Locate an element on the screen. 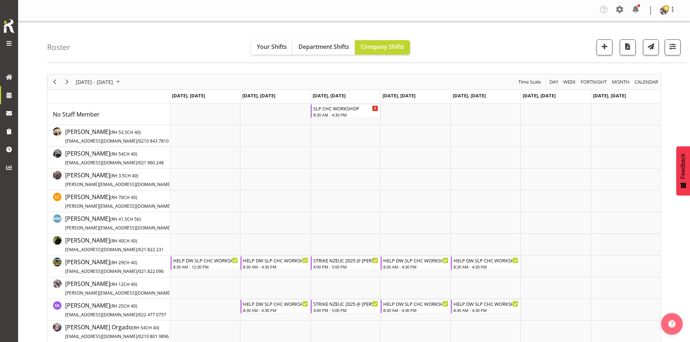  button: September 15 - 21, 2025 is located at coordinates (99, 82).